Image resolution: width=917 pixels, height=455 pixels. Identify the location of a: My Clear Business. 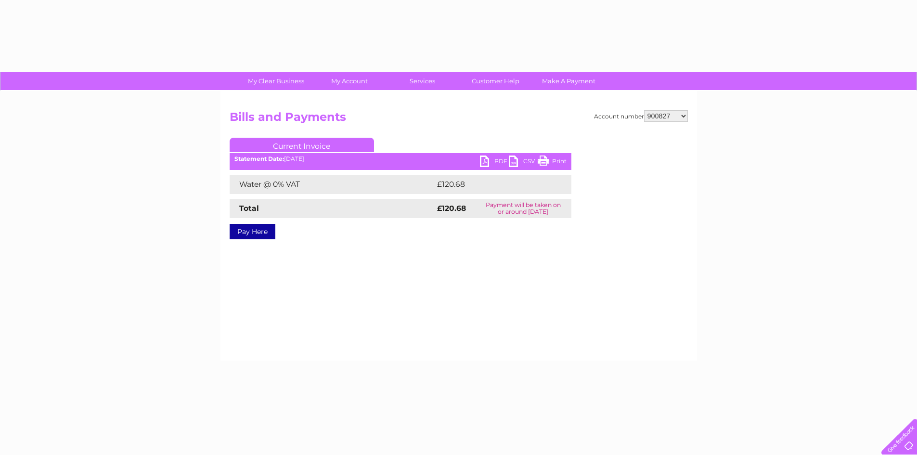
(276, 81).